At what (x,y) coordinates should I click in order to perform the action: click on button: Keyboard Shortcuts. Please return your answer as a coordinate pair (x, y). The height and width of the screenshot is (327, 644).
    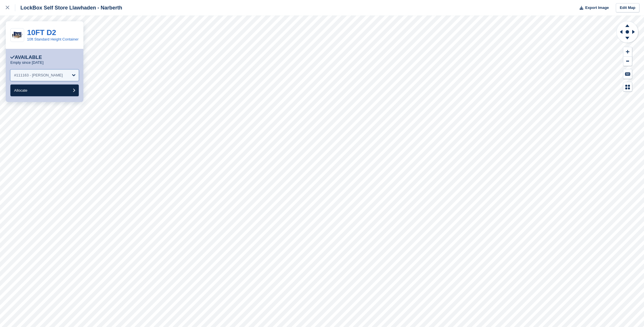
    Looking at the image, I should click on (628, 74).